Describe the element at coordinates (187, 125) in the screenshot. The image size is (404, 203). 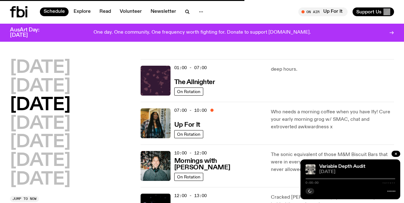
I see `h3: Up For It` at that location.